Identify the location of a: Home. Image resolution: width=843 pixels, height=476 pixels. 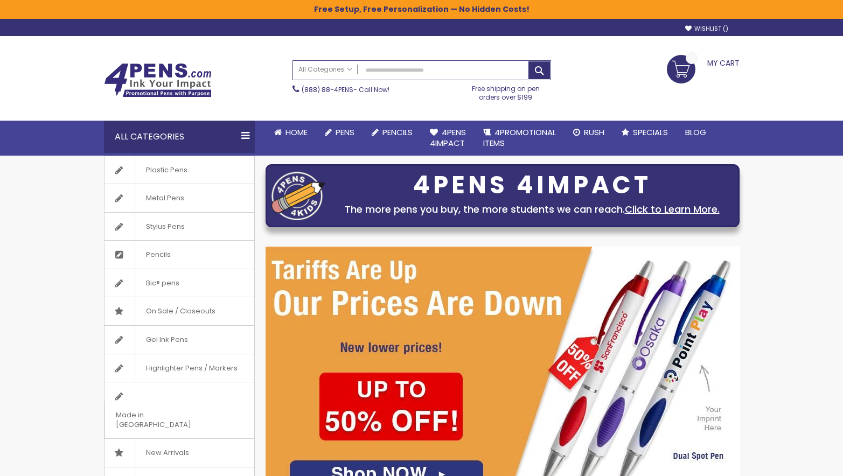
(291, 132).